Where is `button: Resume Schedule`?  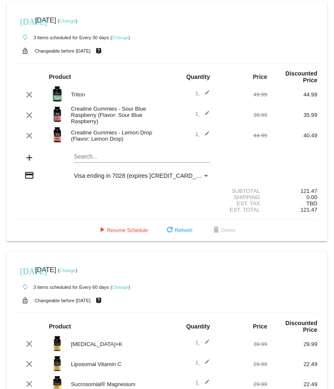
button: Resume Schedule is located at coordinates (122, 231).